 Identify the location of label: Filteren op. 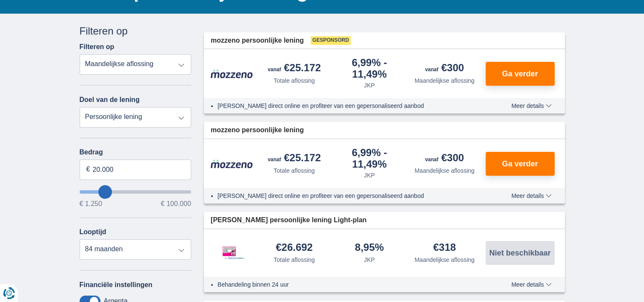
(97, 47).